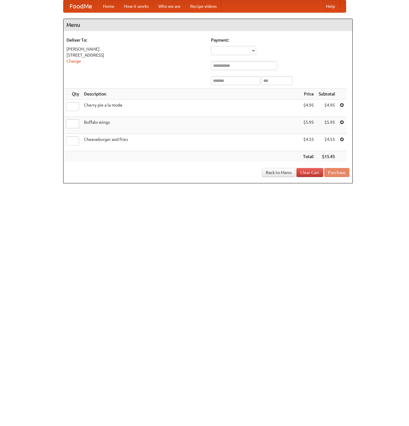  Describe the element at coordinates (191, 108) in the screenshot. I see `td: Cherry pie a la mode` at that location.